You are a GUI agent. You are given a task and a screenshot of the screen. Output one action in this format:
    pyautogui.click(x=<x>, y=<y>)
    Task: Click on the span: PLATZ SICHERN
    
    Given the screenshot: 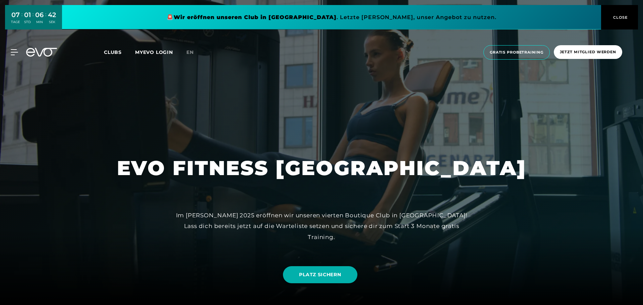 What is the action you would take?
    pyautogui.click(x=320, y=275)
    